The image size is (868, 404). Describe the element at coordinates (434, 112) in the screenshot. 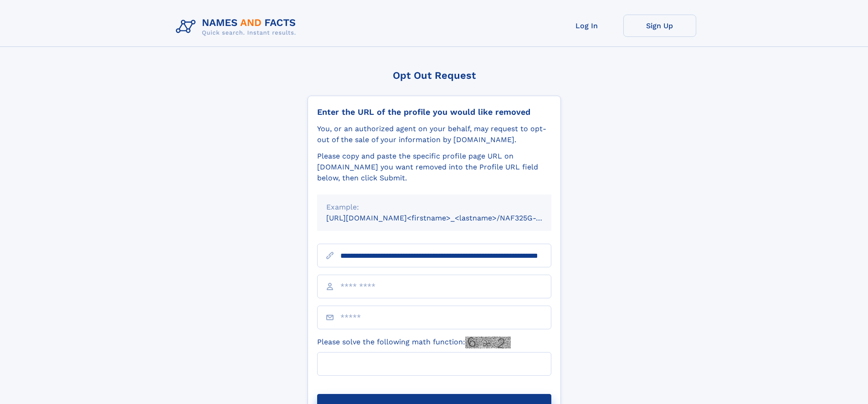

I see `div: Enter the URL of the profile you would like removed` at that location.